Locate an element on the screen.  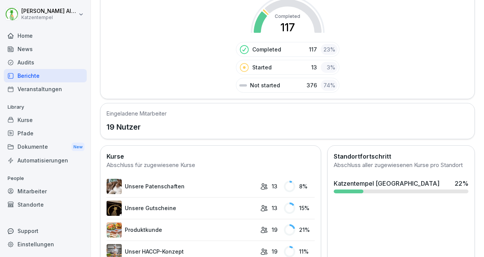
a: Einstellungen is located at coordinates (45, 244).